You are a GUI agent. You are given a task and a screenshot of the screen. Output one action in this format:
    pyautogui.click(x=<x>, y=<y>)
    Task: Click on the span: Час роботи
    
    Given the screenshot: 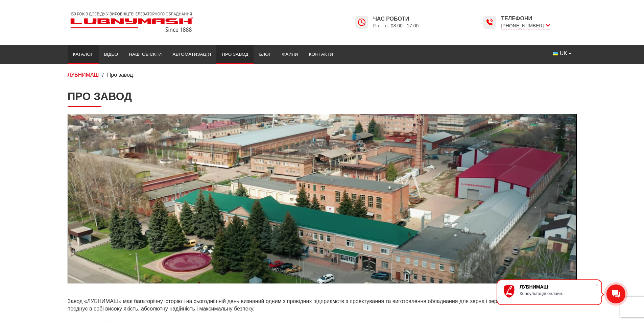 What is the action you would take?
    pyautogui.click(x=396, y=19)
    